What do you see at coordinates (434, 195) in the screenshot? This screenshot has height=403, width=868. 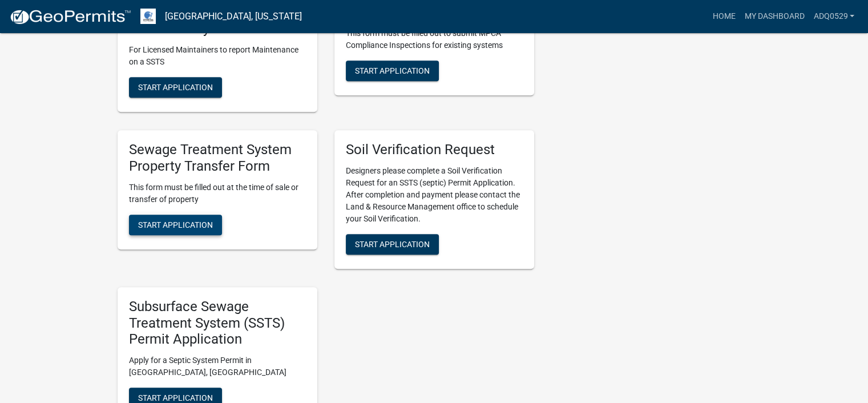 I see `p: Designers please complete a Soil Verification Request for an SSTS (septic) Permit Application. Af...` at bounding box center [434, 195].